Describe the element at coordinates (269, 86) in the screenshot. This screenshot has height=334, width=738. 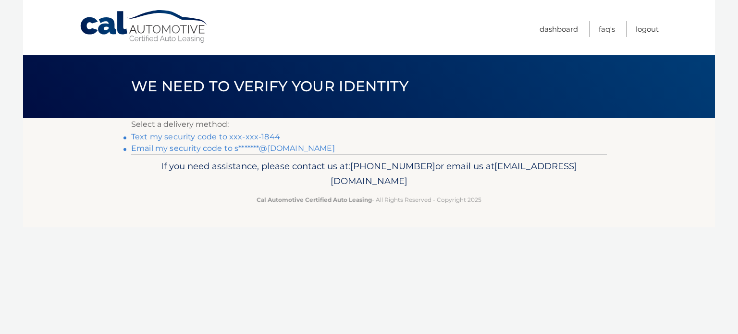
I see `span: We need to verify your identity` at that location.